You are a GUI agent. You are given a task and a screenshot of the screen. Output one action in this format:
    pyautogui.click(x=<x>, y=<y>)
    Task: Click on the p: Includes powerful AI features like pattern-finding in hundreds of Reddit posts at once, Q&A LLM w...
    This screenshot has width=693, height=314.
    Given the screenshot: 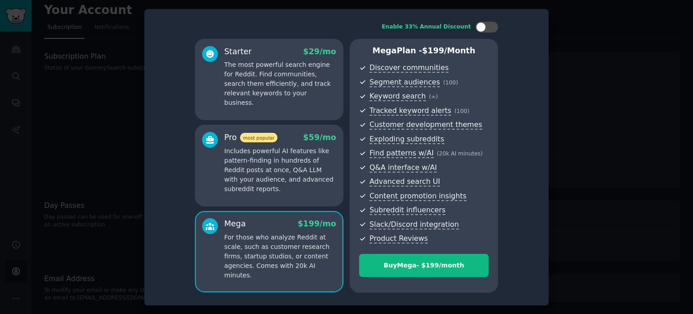 What is the action you would take?
    pyautogui.click(x=280, y=170)
    